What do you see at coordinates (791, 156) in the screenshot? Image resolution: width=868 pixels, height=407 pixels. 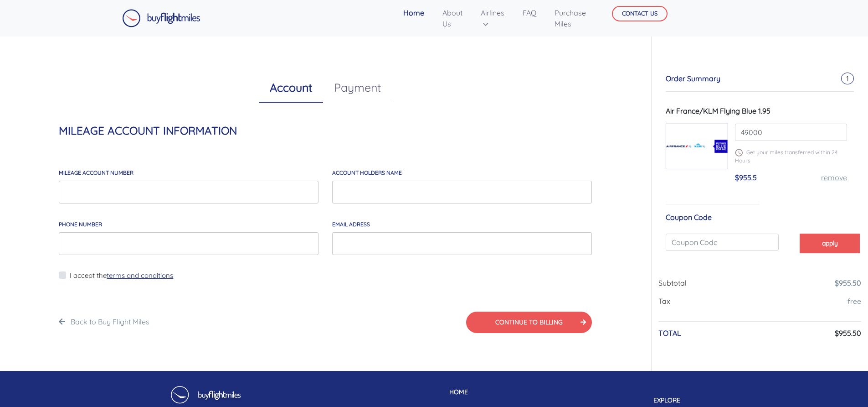 I see `p: Get your miles transferred within 24 Hours` at bounding box center [791, 156].